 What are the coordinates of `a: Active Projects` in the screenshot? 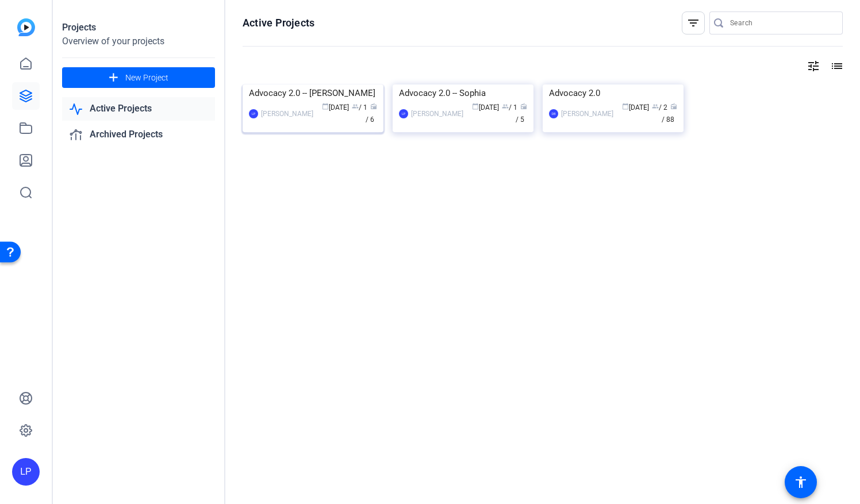 It's located at (138, 109).